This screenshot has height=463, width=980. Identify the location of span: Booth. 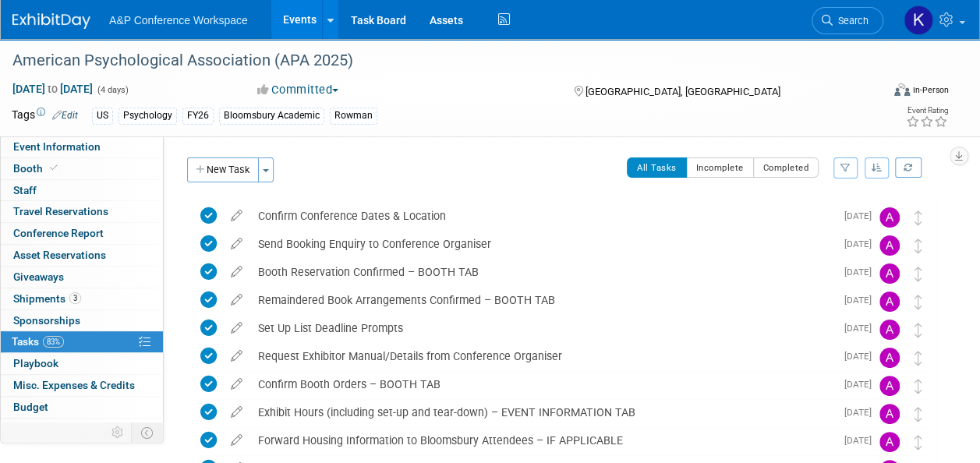
(37, 169).